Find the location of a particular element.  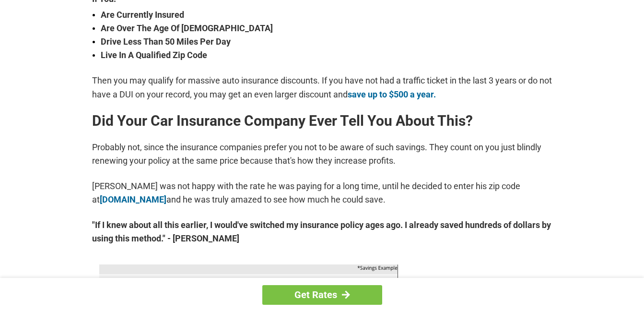

a: save up to $500 a year. is located at coordinates (392, 94).